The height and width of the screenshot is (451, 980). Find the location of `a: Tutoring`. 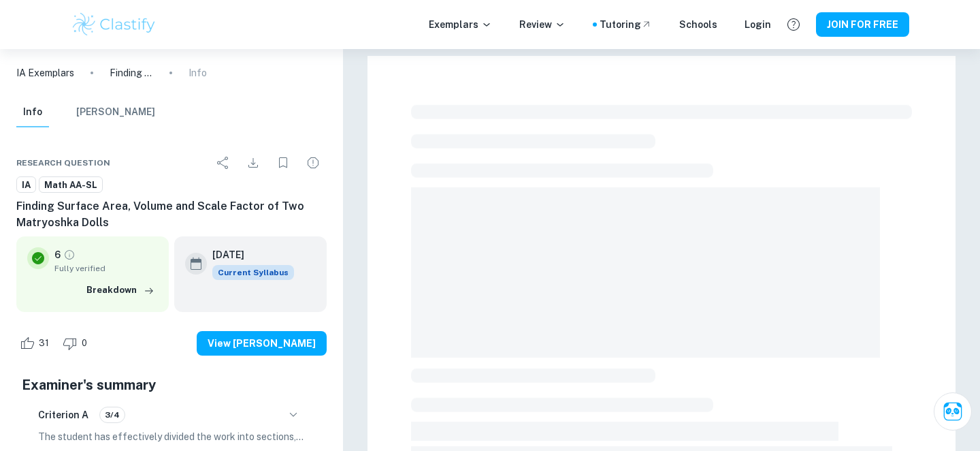

a: Tutoring is located at coordinates (625, 25).